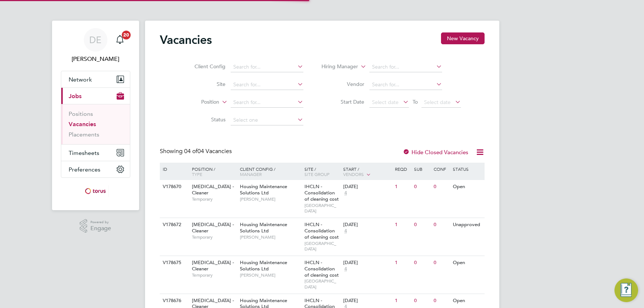 This screenshot has width=644, height=308. Describe the element at coordinates (343, 84) in the screenshot. I see `label: Vendor` at that location.